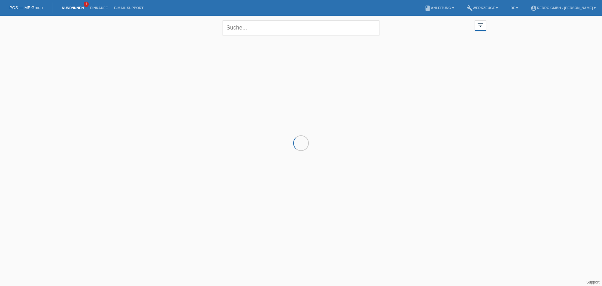 The image size is (602, 286). I want to click on a: DE ▾, so click(514, 8).